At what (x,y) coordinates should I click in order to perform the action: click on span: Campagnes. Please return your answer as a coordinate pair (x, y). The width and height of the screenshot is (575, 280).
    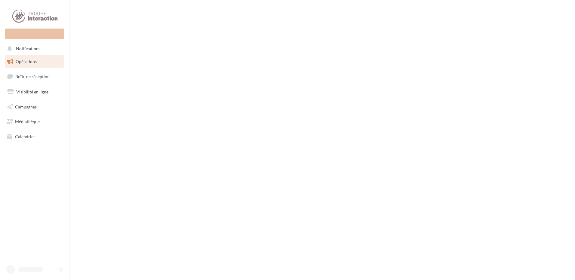
    Looking at the image, I should click on (26, 106).